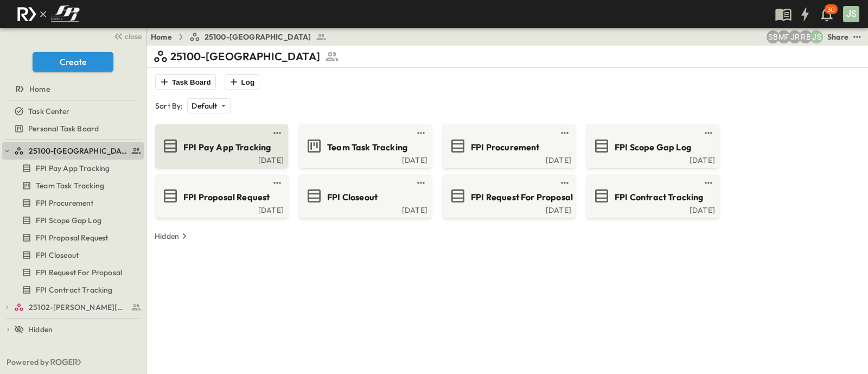 The width and height of the screenshot is (868, 374). Describe the element at coordinates (71, 129) in the screenshot. I see `a: Personal Task Board` at that location.